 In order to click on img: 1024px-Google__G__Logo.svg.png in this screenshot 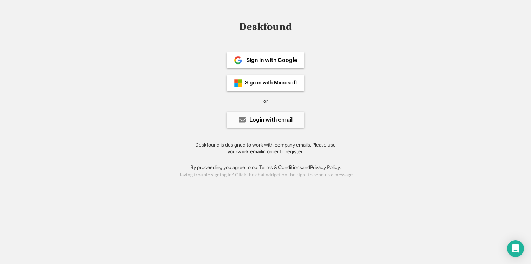, I will do `click(238, 60)`.